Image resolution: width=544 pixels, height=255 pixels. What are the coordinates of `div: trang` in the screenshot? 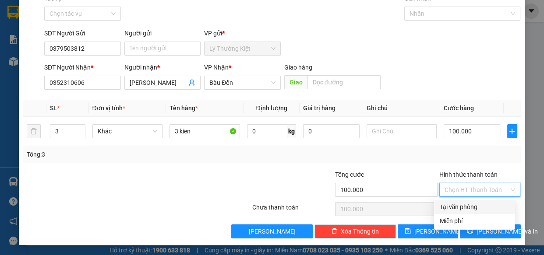 It's located at (119, 43).